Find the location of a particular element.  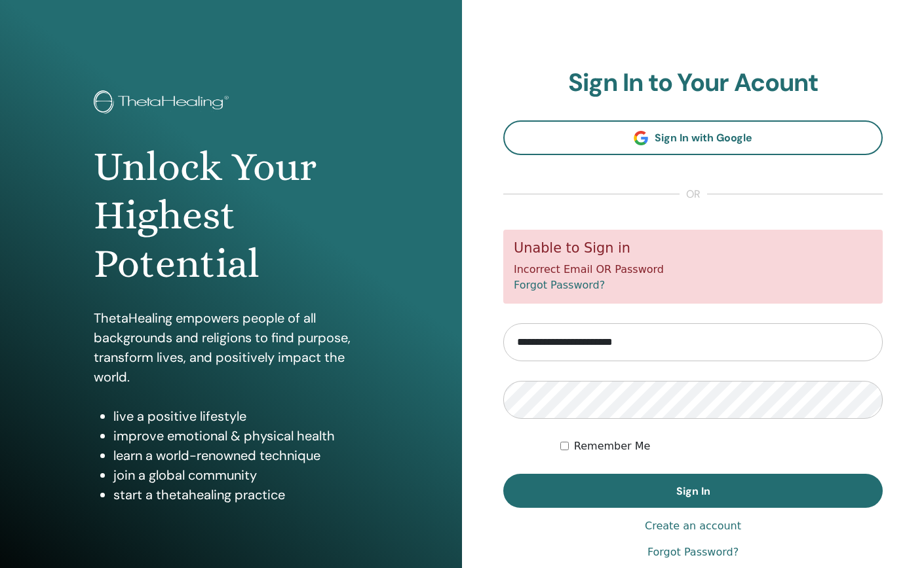

span: Sign In with Google is located at coordinates (703, 137).